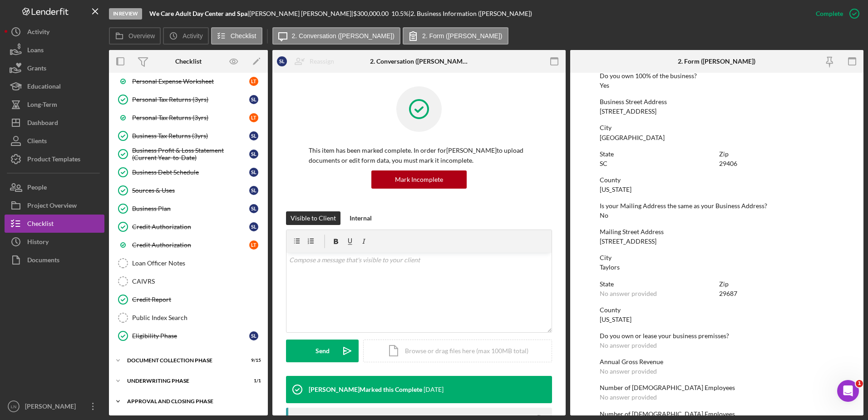  Describe the element at coordinates (198, 281) in the screenshot. I see `div: CAIVRS` at that location.